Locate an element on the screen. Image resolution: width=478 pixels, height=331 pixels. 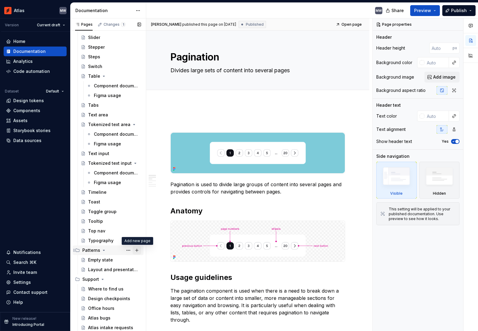
div: Contact support is located at coordinates (30, 293).